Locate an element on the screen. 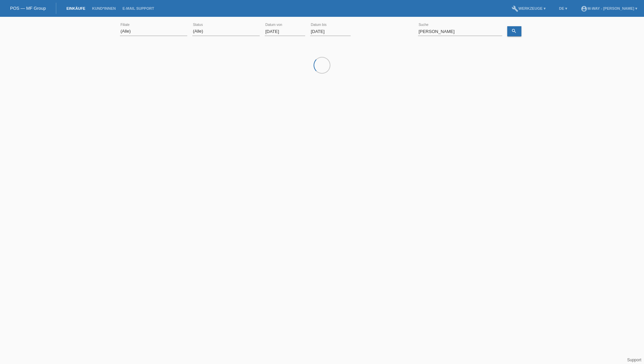  a: POS — MF Group is located at coordinates (28, 8).